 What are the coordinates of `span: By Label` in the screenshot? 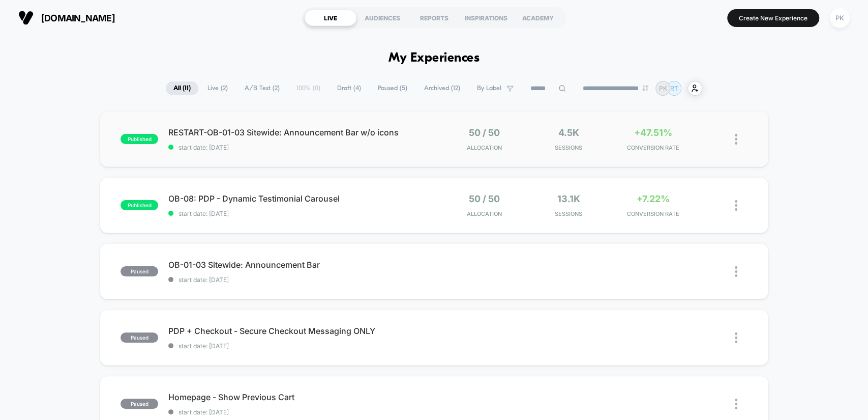 It's located at (489, 88).